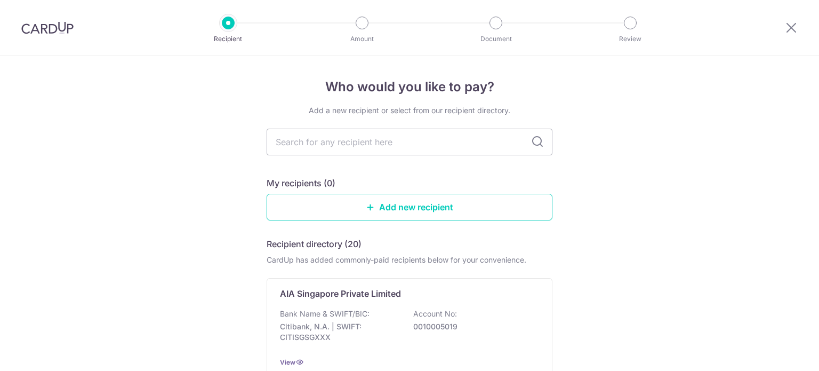 This screenshot has width=819, height=371. What do you see at coordinates (314, 244) in the screenshot?
I see `h5: Recipient directory (20)` at bounding box center [314, 244].